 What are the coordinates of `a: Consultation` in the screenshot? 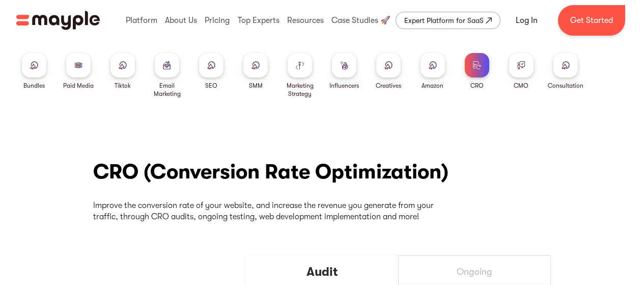 It's located at (566, 71).